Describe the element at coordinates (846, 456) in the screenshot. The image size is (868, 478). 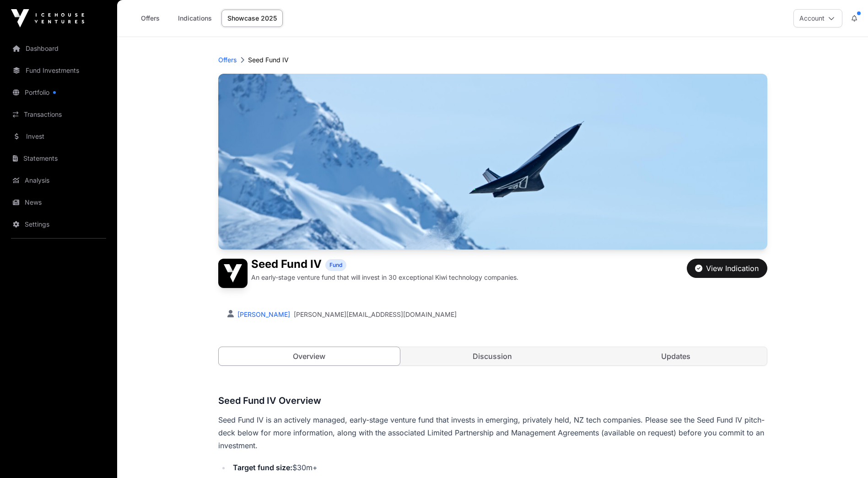
I see `div: Chat Widget` at that location.